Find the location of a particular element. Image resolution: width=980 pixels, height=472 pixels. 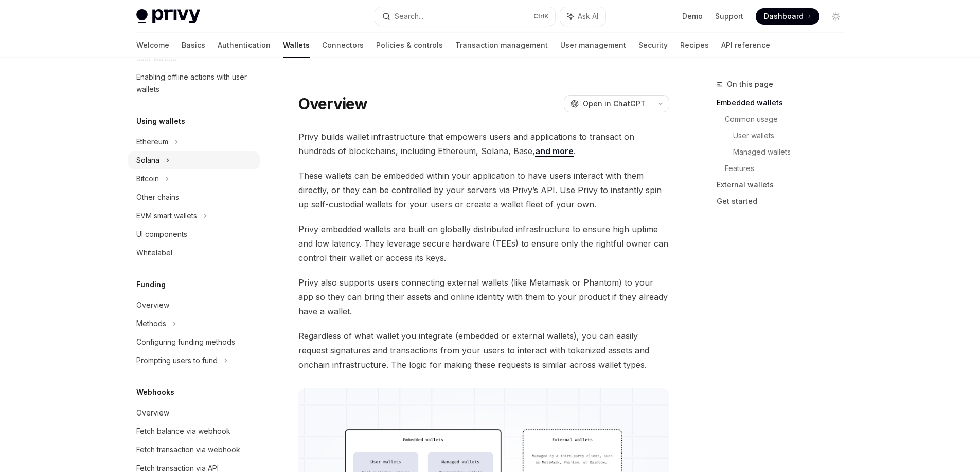

a: Transaction management is located at coordinates (502, 45).